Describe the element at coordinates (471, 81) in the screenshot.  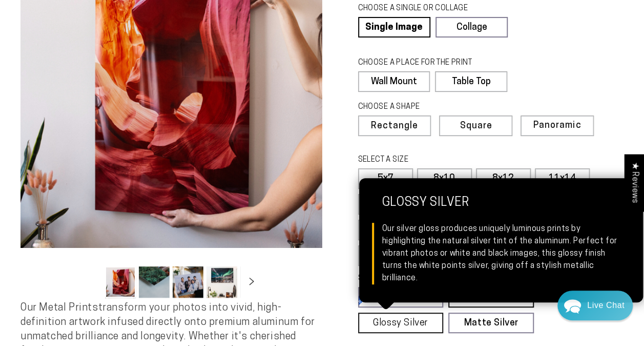
I see `label: Table Top` at that location.